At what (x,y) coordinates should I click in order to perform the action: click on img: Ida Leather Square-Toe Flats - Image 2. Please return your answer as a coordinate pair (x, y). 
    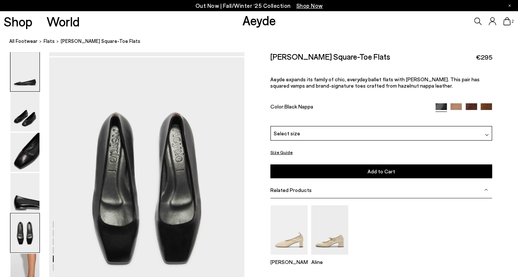
    Looking at the image, I should click on (25, 112).